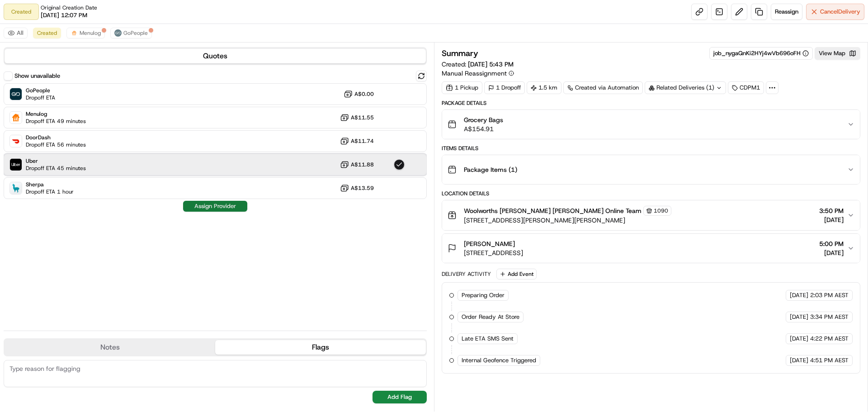  What do you see at coordinates (483, 129) in the screenshot?
I see `span: A$154.91` at bounding box center [483, 129].